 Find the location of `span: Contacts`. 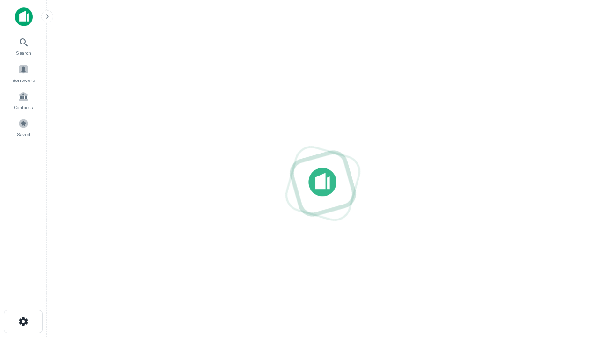

span: Contacts is located at coordinates (23, 107).